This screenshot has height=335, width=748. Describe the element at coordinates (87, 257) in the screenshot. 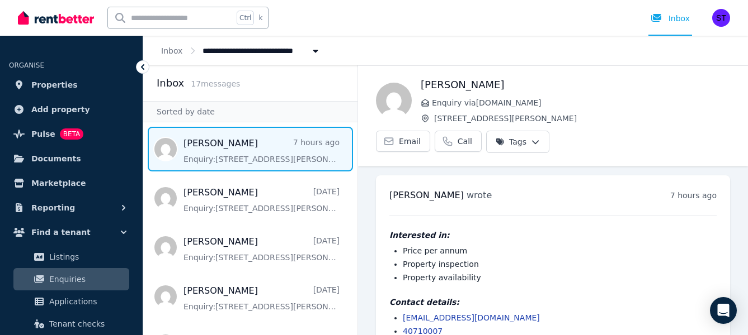

I see `span: Listings` at that location.